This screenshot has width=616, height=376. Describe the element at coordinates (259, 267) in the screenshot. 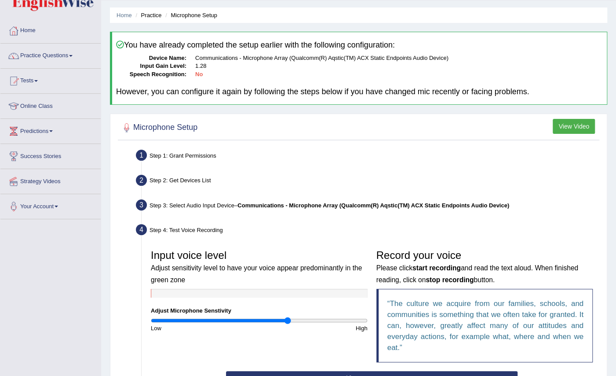

I see `h3: Input voice level` at that location.